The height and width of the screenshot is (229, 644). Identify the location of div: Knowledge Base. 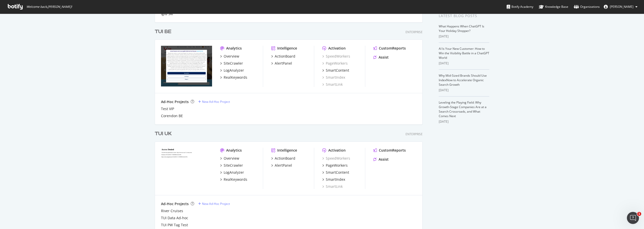
(554, 7).